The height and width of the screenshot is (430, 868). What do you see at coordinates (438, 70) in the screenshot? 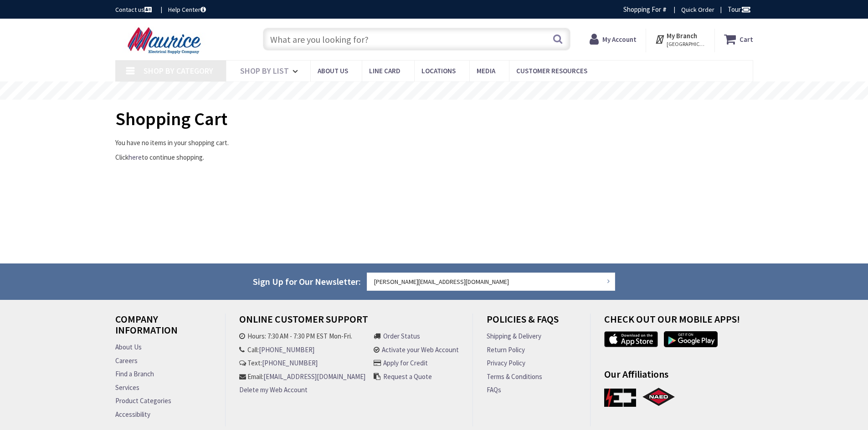
I see `span: Locations` at bounding box center [438, 70].